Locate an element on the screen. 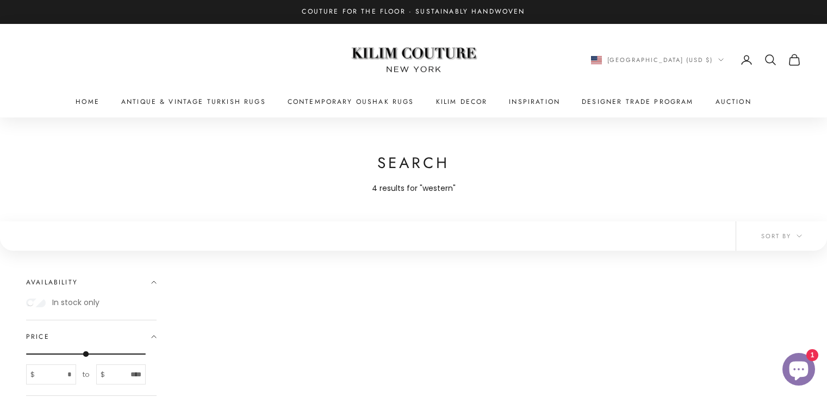 Image resolution: width=827 pixels, height=397 pixels. a: Antique & Vintage Turkish Rugs is located at coordinates (194, 102).